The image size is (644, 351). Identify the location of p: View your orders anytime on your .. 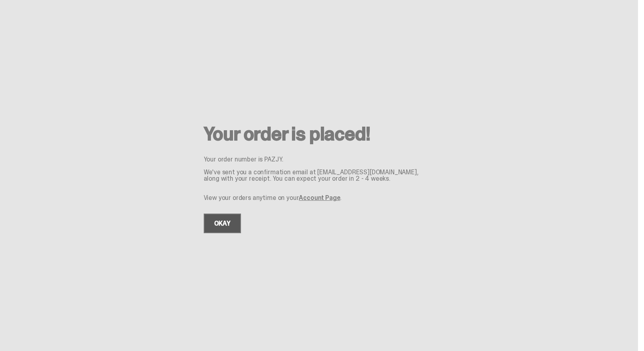
(319, 198).